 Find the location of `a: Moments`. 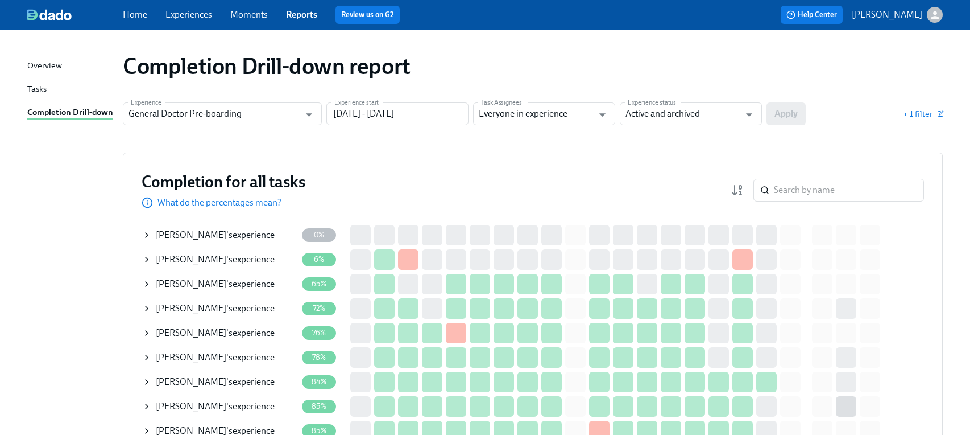

a: Moments is located at coordinates (249, 14).